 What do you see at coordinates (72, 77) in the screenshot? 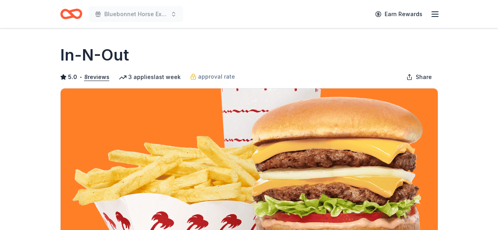
I see `span: 5.0` at bounding box center [72, 77].